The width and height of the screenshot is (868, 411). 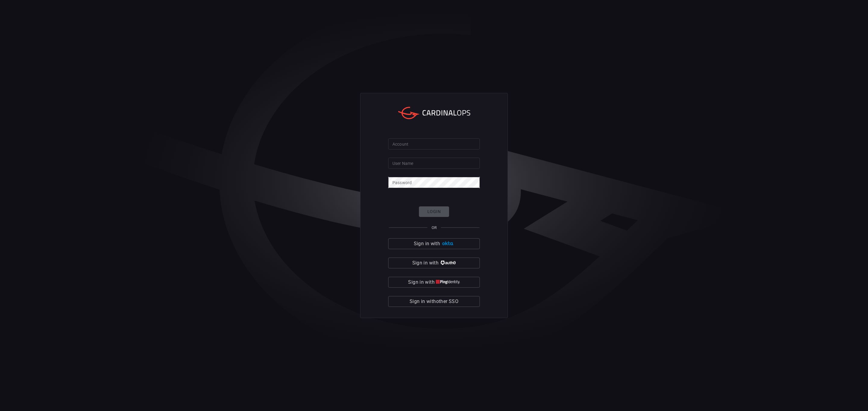 What do you see at coordinates (434, 144) in the screenshot?
I see `input: Type your account` at bounding box center [434, 144].